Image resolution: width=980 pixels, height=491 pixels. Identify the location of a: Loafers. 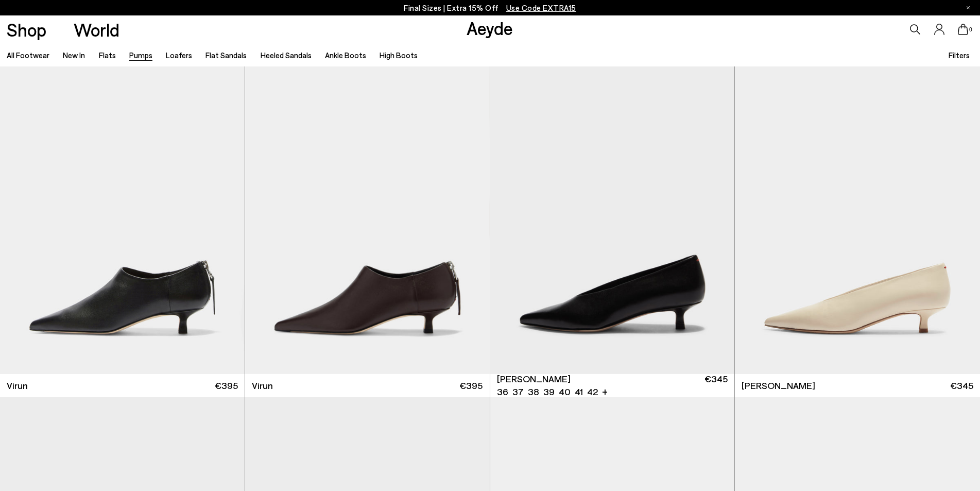
(179, 55).